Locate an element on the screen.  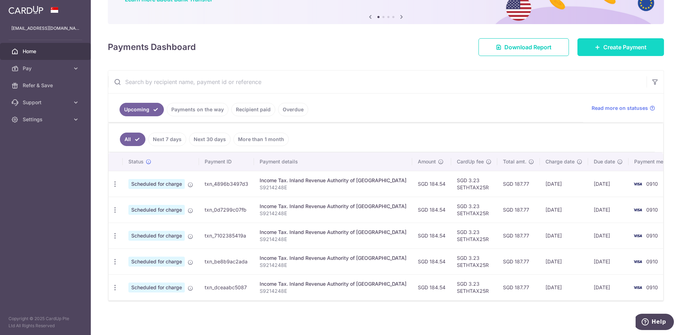
span: Due date is located at coordinates (604, 162).